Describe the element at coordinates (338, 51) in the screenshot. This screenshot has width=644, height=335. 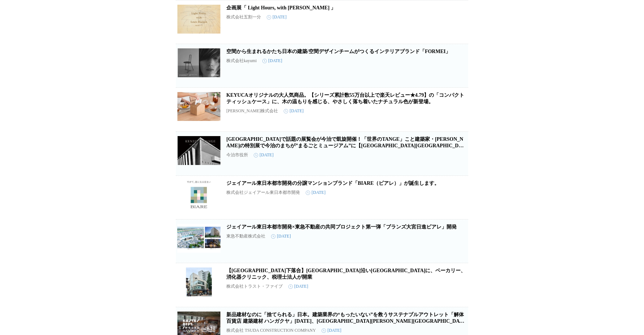
I see `a: 空間から生まれるかたち日本の建築/空間デザインチームがつくるインテリアブランド「FORMEI」` at that location.